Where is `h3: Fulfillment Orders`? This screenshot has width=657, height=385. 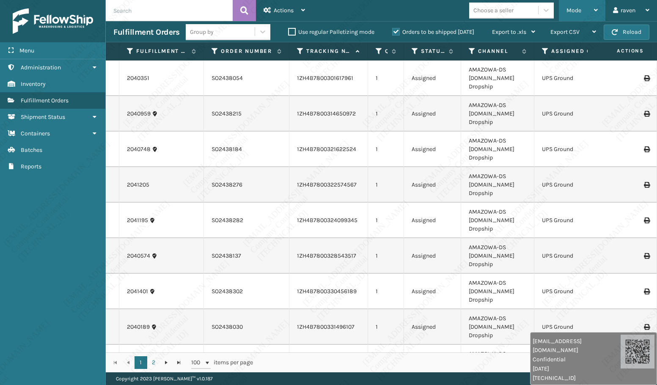 h3: Fulfillment Orders is located at coordinates (146, 32).